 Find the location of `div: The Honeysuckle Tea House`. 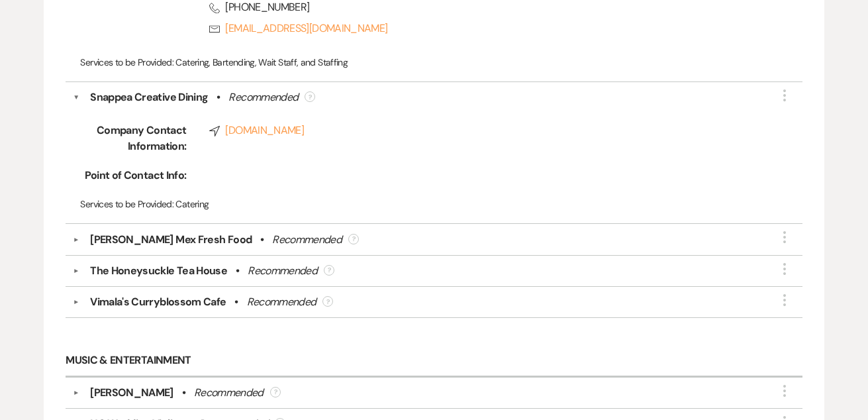

div: The Honeysuckle Tea House is located at coordinates (158, 270).